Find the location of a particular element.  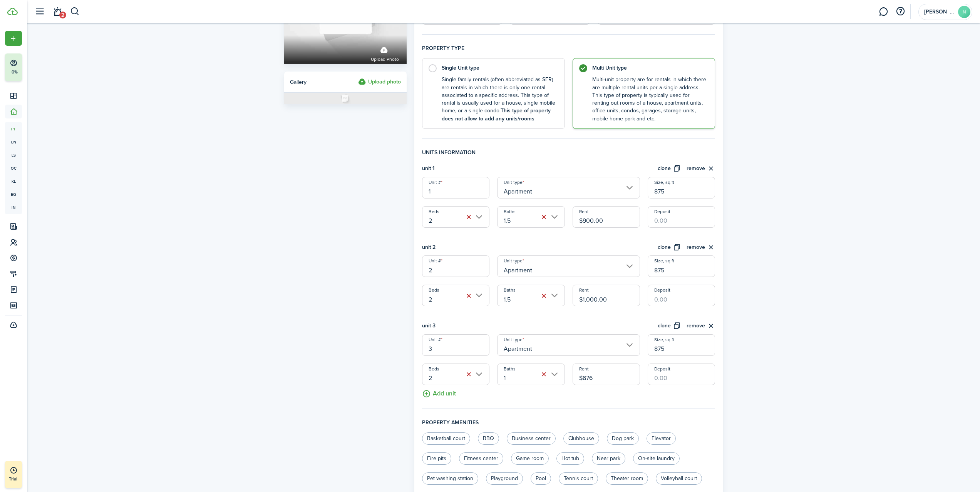

h4: Property type is located at coordinates (569, 52).